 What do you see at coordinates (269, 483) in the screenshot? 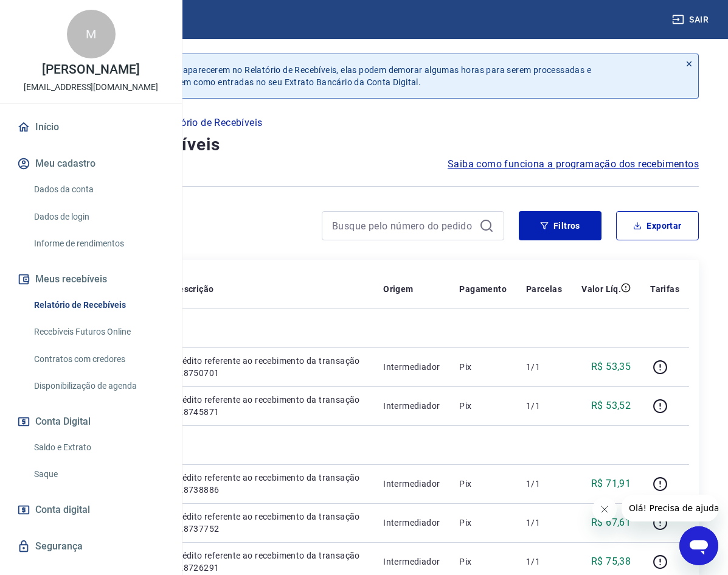
I see `p: Crédito referente ao recebimento da transação 228738886` at bounding box center [269, 483].